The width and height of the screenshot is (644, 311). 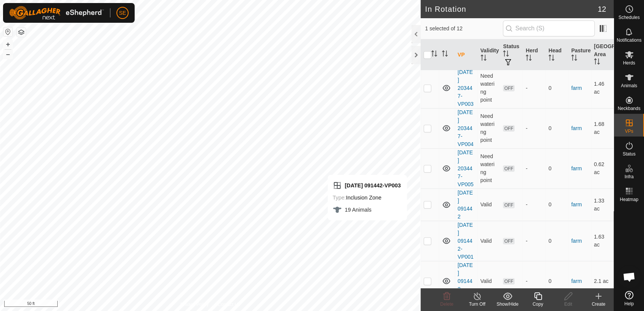 I want to click on div: Open chat, so click(x=629, y=277).